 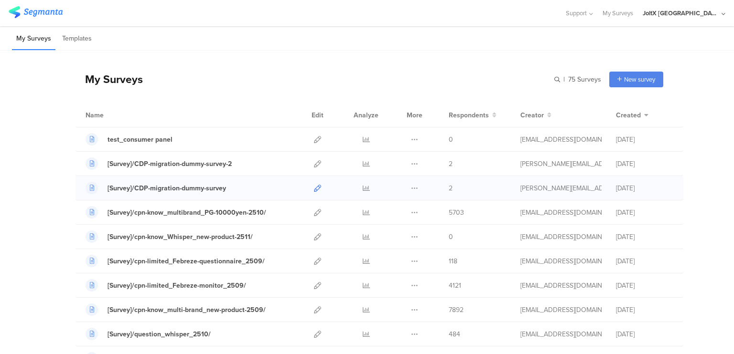 What do you see at coordinates (129, 139) in the screenshot?
I see `a: test_consumer panel` at bounding box center [129, 139].